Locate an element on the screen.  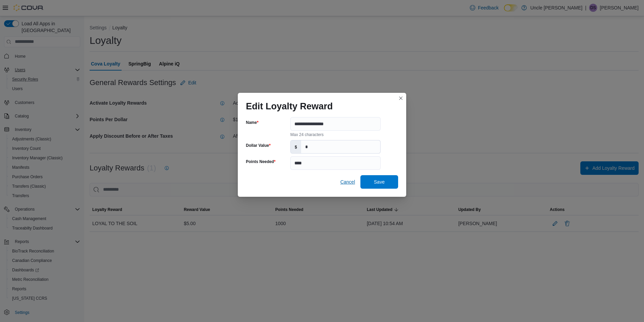
div: Max 24 characters is located at coordinates (336, 134).